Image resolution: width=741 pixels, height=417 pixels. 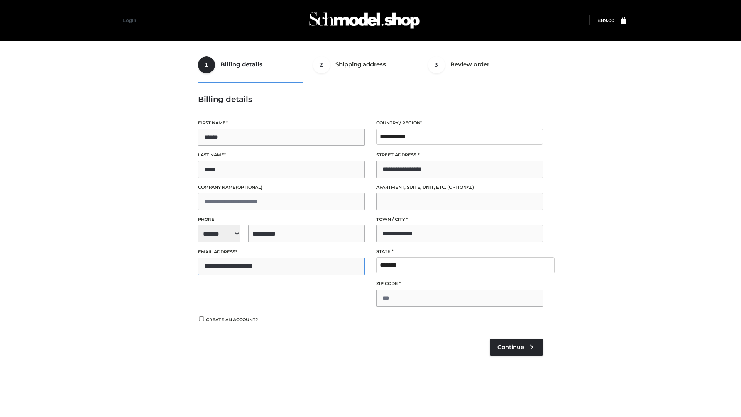 I want to click on img: Schmodel Admin 964, so click(x=364, y=20).